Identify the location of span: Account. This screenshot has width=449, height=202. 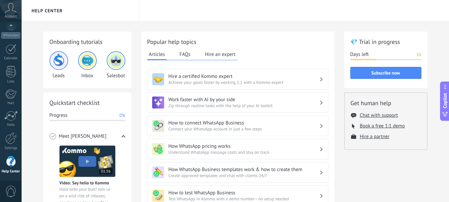
(11, 16).